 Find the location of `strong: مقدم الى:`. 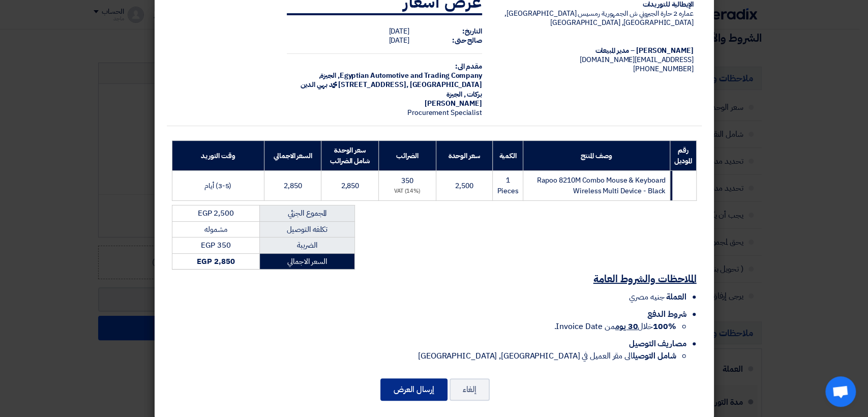

strong: مقدم الى: is located at coordinates (468, 66).